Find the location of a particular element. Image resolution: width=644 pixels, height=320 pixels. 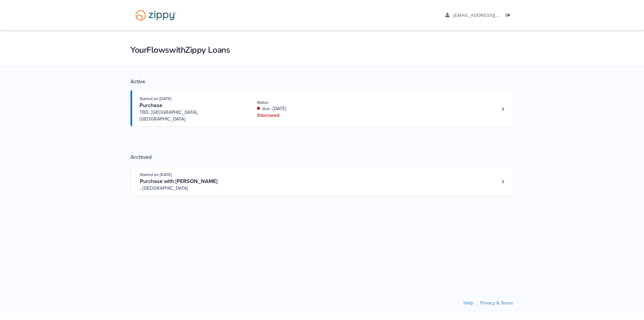

a: Loan number 4249684 is located at coordinates (503, 109).